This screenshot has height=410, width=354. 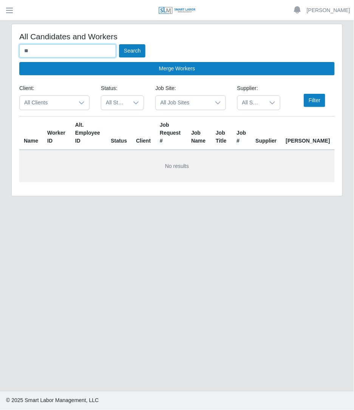 I want to click on th: Alt. Employee ID, so click(x=89, y=133).